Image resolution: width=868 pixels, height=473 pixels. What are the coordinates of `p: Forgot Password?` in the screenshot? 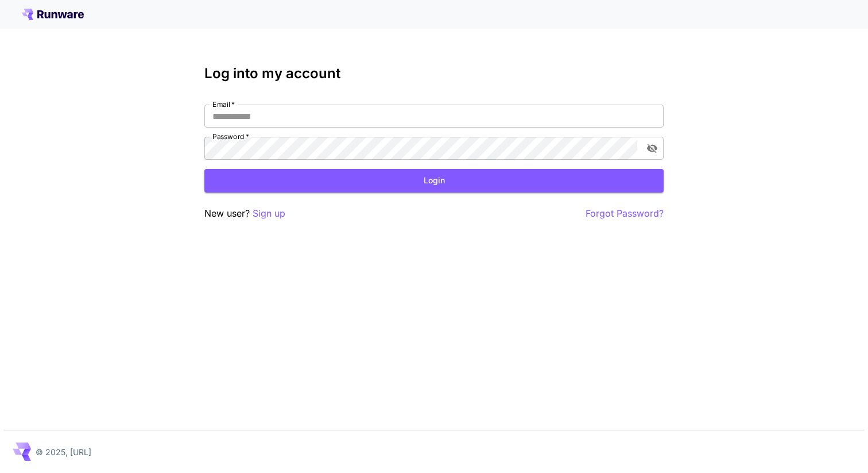 It's located at (625, 213).